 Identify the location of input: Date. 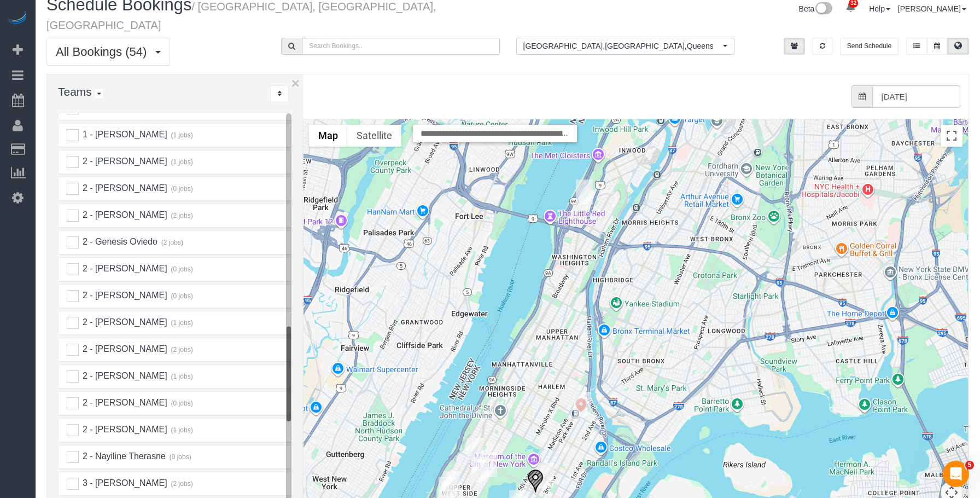
(917, 96).